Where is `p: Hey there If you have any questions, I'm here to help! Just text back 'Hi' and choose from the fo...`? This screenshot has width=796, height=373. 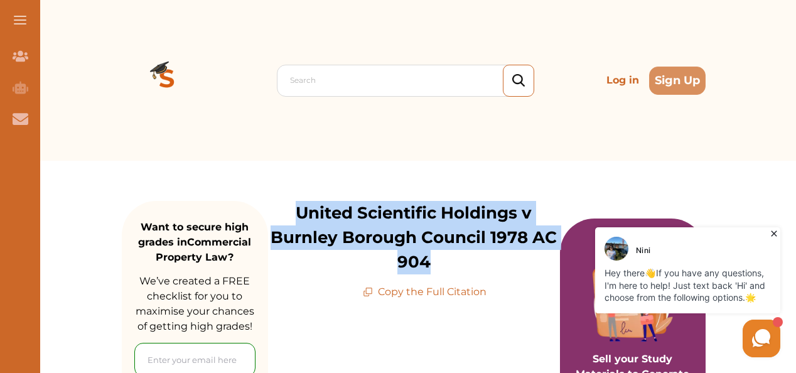 p: Hey there If you have any questions, I'm here to help! Just text back 'Hi' and choose from the fo... is located at coordinates (193, 61).